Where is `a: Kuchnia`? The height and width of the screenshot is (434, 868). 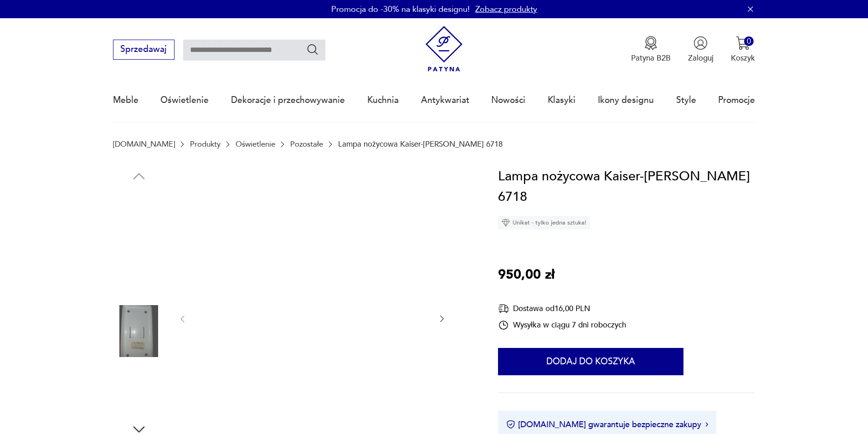
a: Kuchnia is located at coordinates (382, 100).